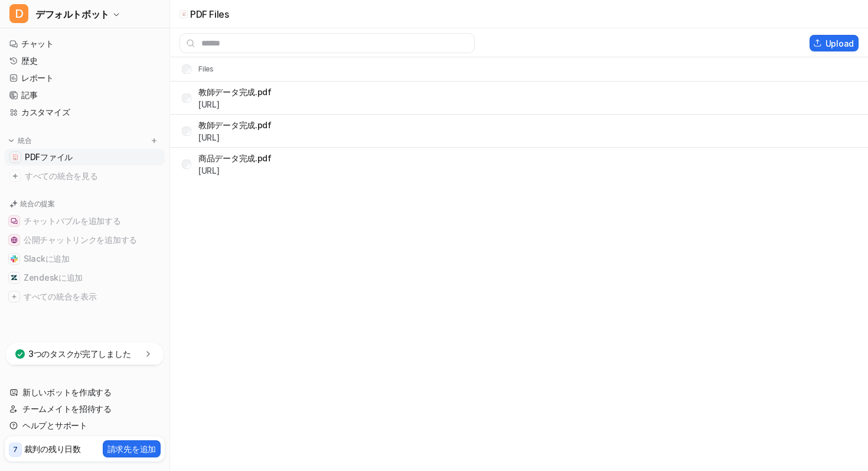 The height and width of the screenshot is (471, 868). I want to click on a: 新しいボットを作成する, so click(85, 392).